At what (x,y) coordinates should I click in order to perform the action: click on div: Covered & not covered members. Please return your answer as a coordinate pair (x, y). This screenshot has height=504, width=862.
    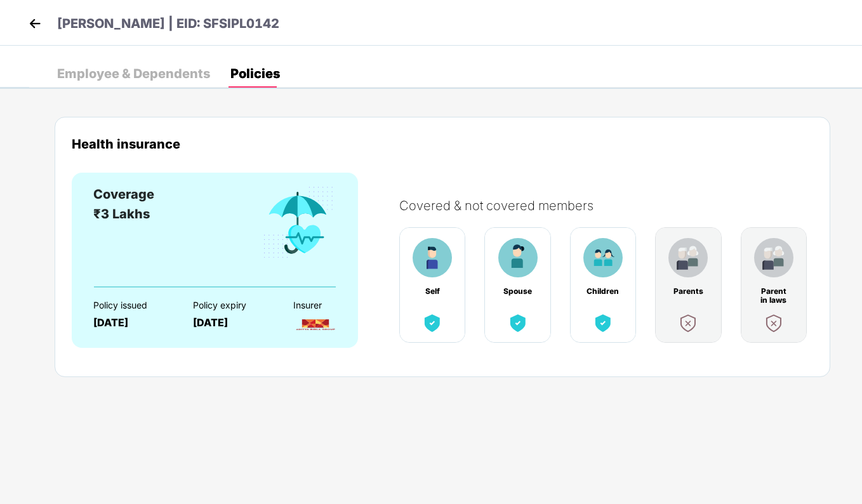
    Looking at the image, I should click on (612, 206).